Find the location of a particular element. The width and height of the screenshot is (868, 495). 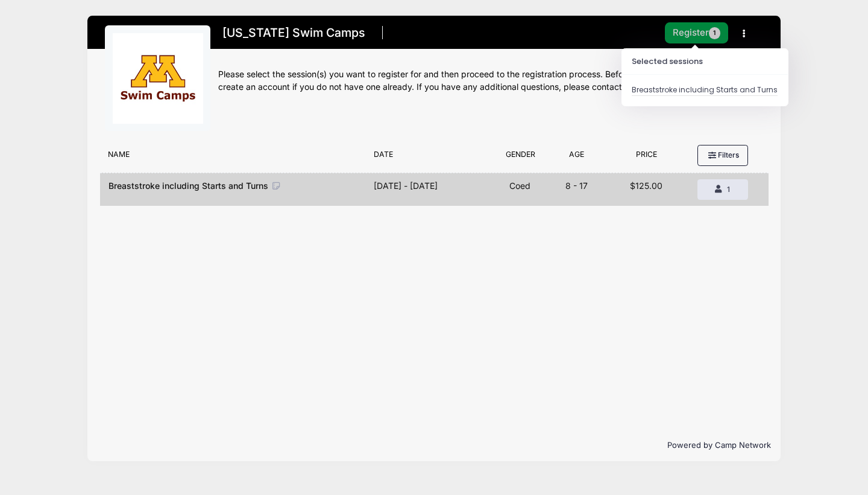

span: Coed is located at coordinates (520, 185).